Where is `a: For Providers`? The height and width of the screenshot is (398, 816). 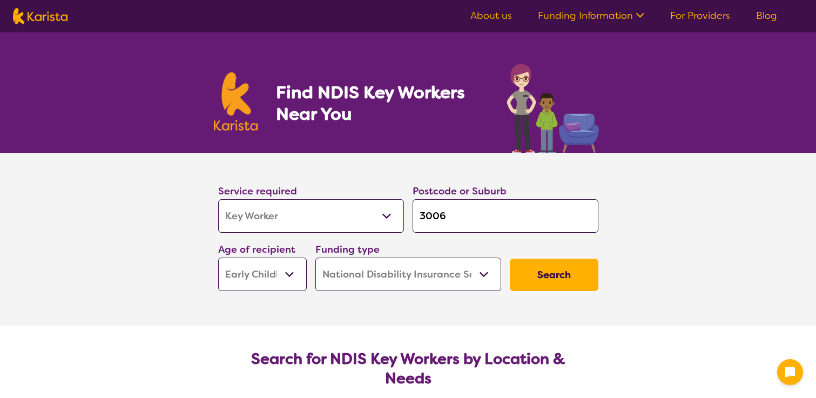 a: For Providers is located at coordinates (700, 16).